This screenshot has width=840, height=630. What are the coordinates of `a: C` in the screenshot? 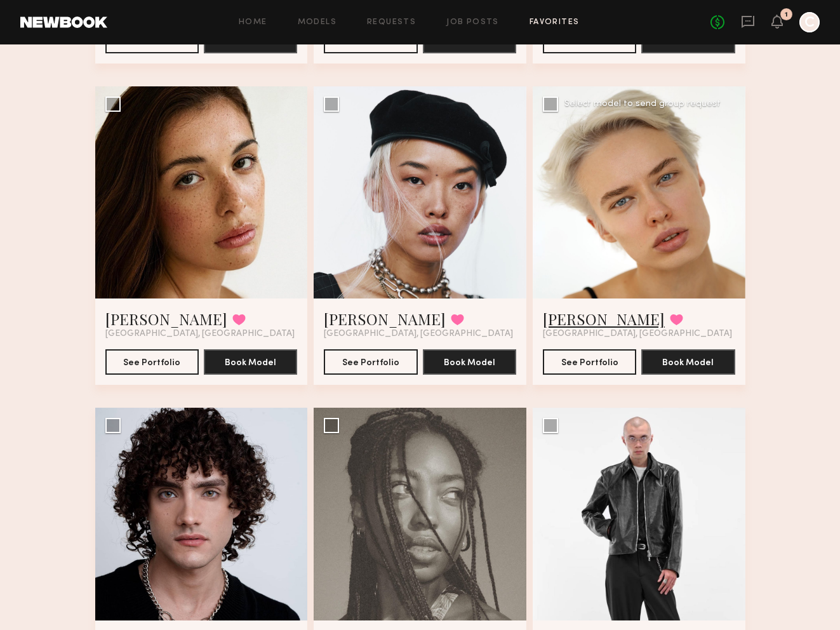 It's located at (809, 22).